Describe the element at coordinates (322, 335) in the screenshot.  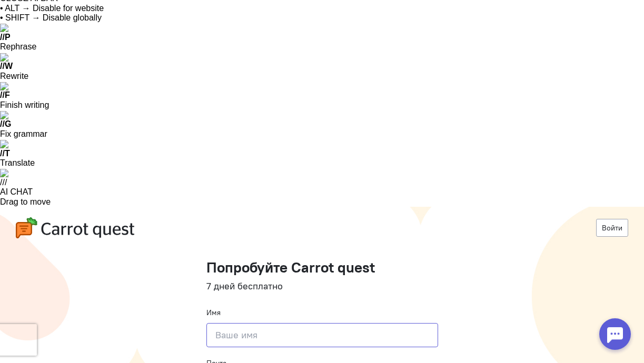
I see `input: Ваше имя` at that location.